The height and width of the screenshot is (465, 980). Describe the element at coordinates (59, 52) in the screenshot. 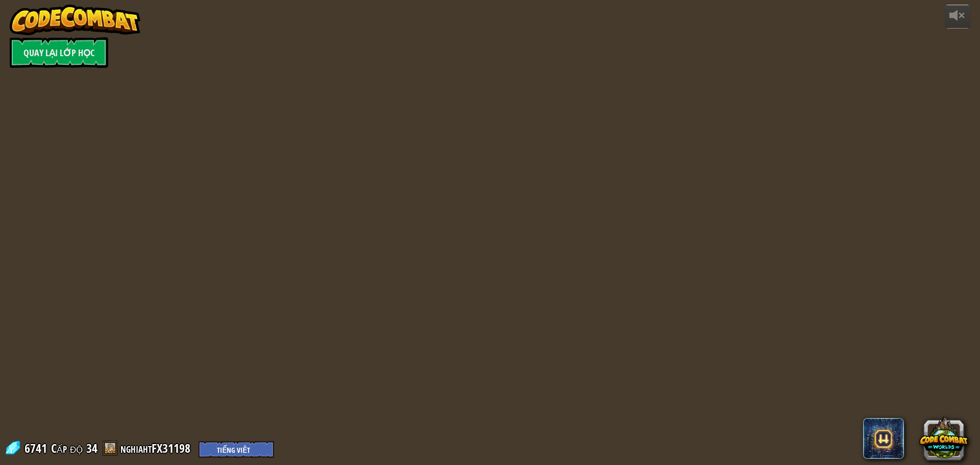

I see `a: Quay lại Lớp Học` at that location.